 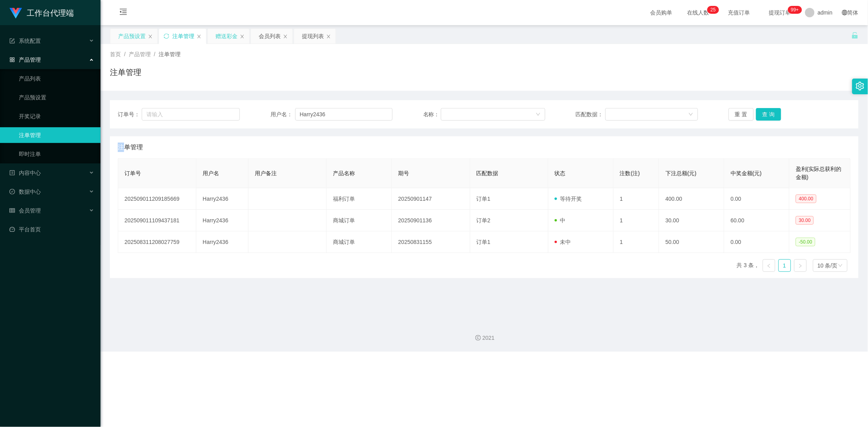 I want to click on sup: 25, so click(x=713, y=10).